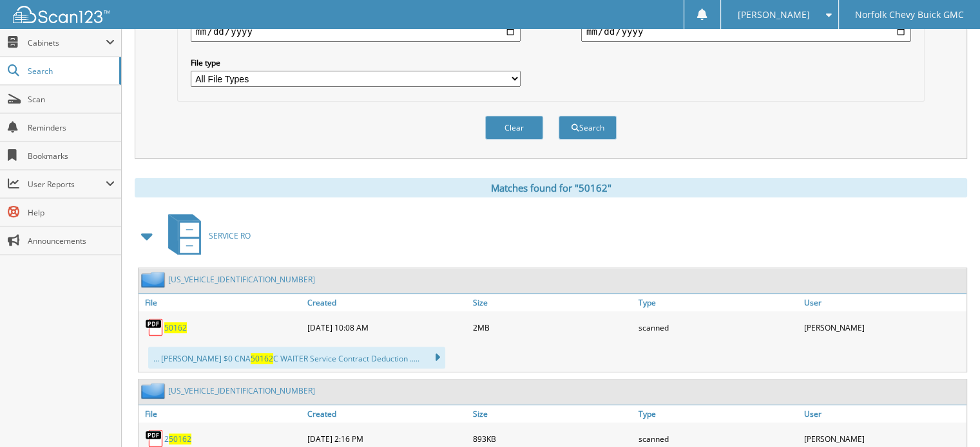 This screenshot has width=980, height=447. I want to click on span: Bookmarks, so click(71, 156).